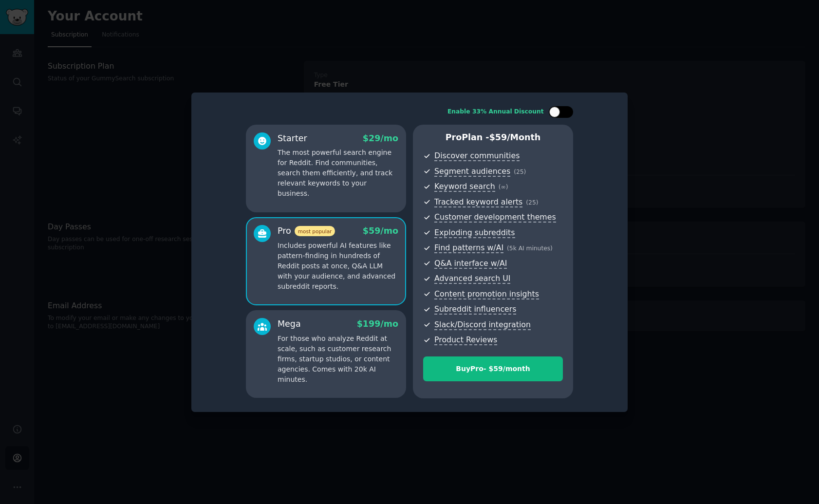  What do you see at coordinates (493, 137) in the screenshot?
I see `p: Pro Plan -` at bounding box center [493, 137].